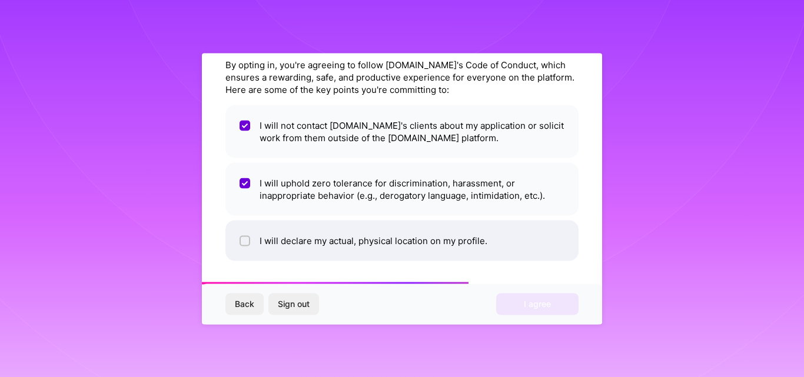 The width and height of the screenshot is (804, 377). I want to click on li: I will uphold zero tolerance for discrimination, harassment, or inappropriate behavior (e.g., der..., so click(402, 189).